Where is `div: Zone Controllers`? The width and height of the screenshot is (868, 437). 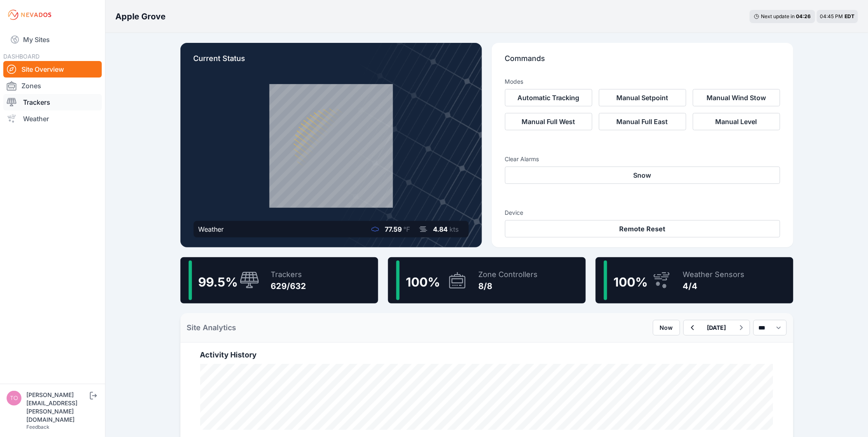 div: Zone Controllers is located at coordinates (508, 275).